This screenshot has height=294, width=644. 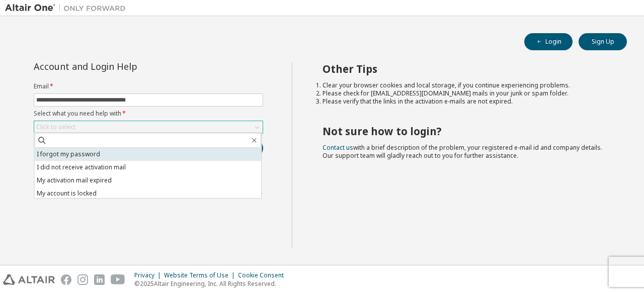 I want to click on a: Contact us, so click(x=337, y=147).